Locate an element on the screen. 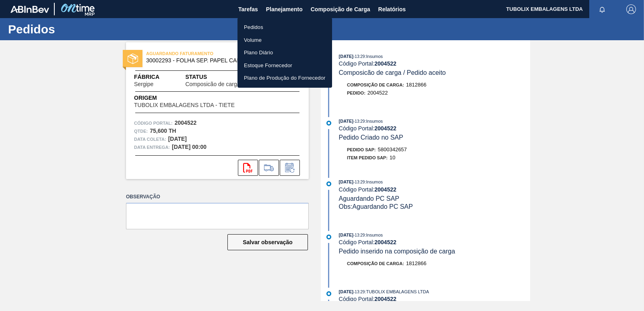 The image size is (644, 311). li: Volume is located at coordinates (285, 40).